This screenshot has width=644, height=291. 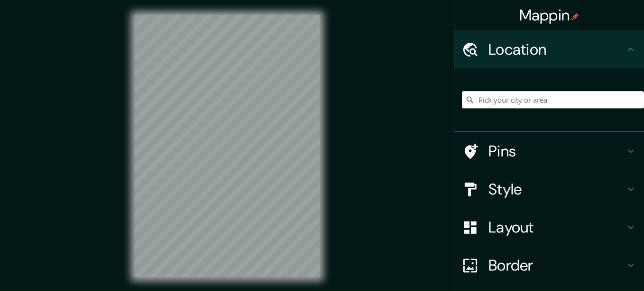 I want to click on h4: Pins, so click(x=557, y=151).